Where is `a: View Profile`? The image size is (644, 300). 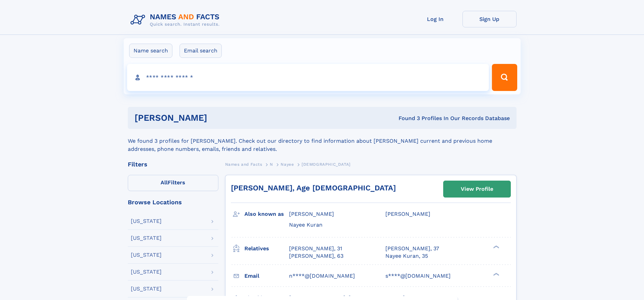 a: View Profile is located at coordinates (477, 189).